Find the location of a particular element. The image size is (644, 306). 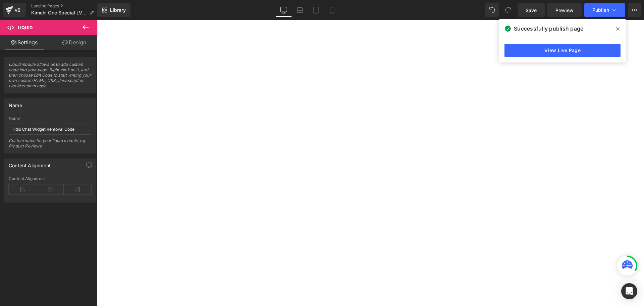

a: Landing Pages is located at coordinates (65, 6).